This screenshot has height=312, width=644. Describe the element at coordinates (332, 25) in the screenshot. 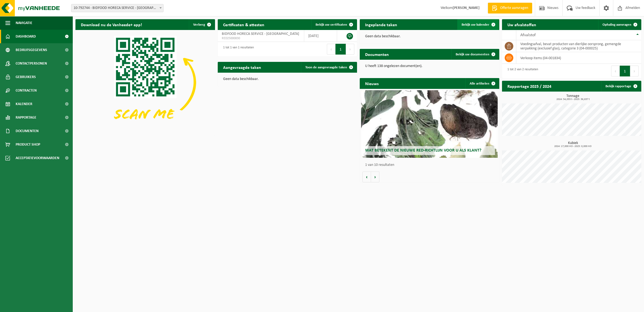

I see `span: Bekijk uw certificaten` at that location.